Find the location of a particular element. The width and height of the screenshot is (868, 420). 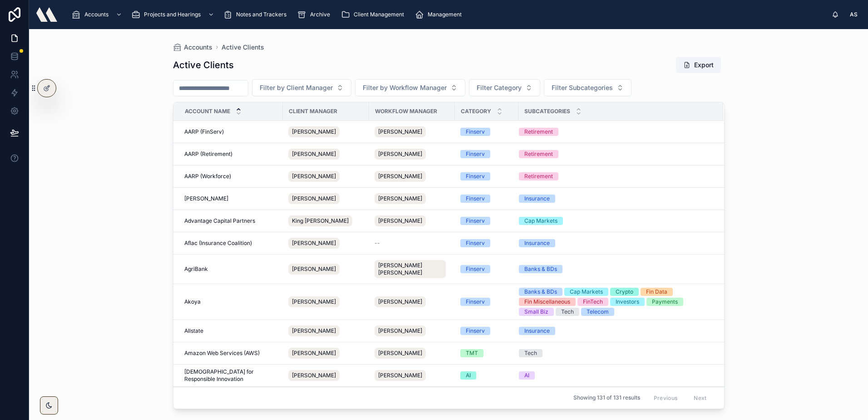

span: Filter Category is located at coordinates (499, 88).